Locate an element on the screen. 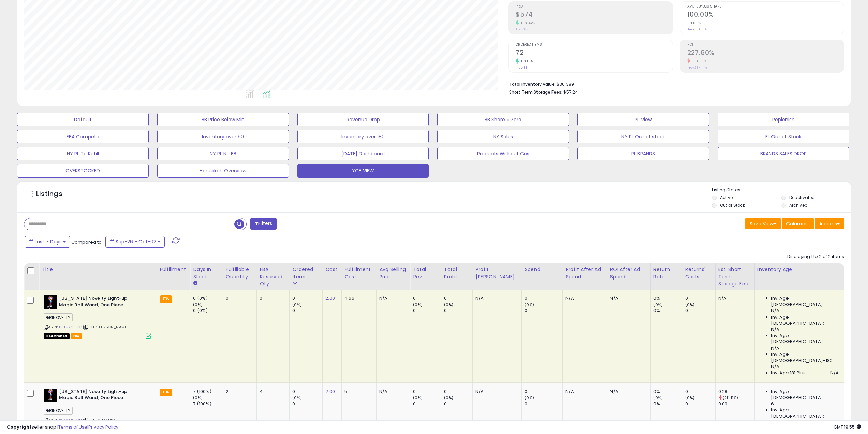 The width and height of the screenshot is (868, 434). span: Last 7 Days is located at coordinates (48, 241).